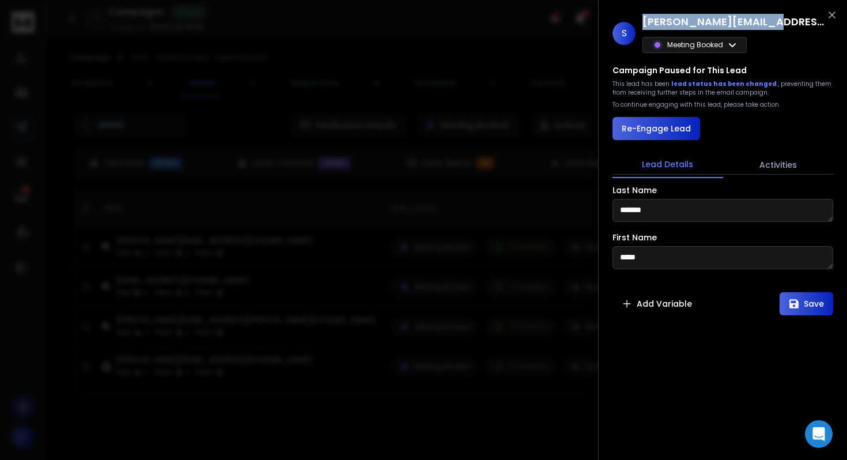 Image resolution: width=847 pixels, height=460 pixels. What do you see at coordinates (657, 304) in the screenshot?
I see `button: Add Variable` at bounding box center [657, 304].